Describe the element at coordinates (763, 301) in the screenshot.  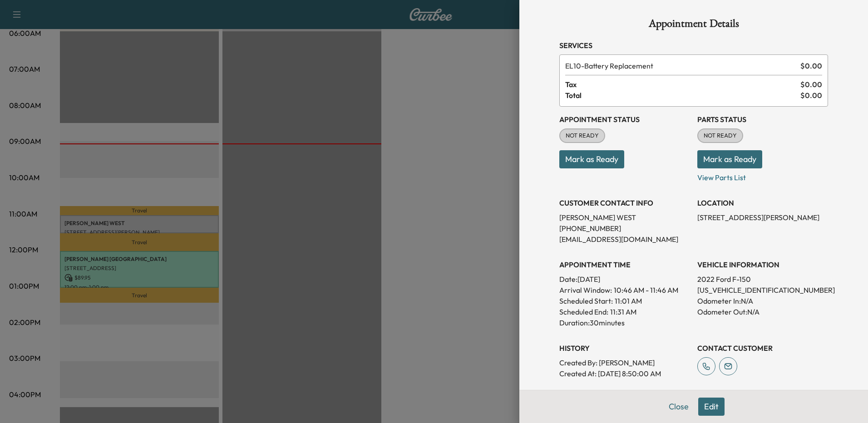
I see `p: Odometer In: N/A` at that location.